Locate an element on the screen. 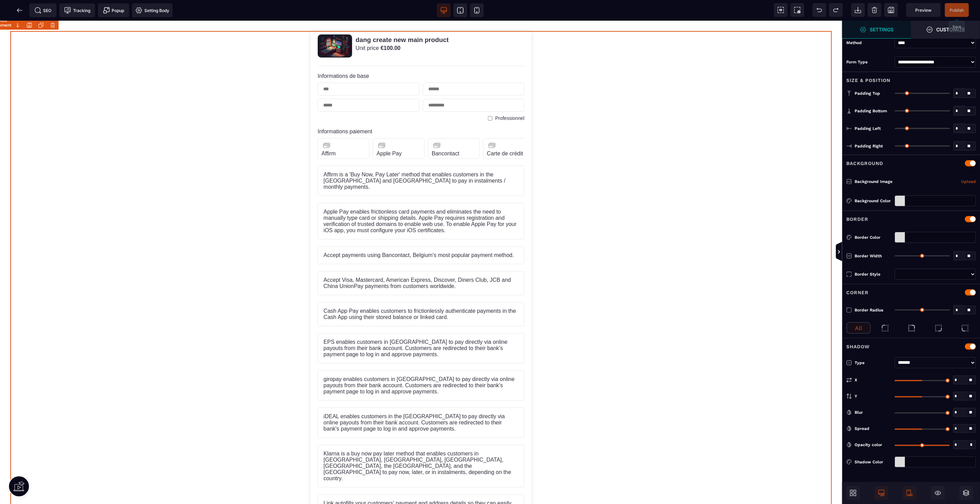 Image resolution: width=980 pixels, height=504 pixels. h2: Informations paiement is located at coordinates (421, 111).